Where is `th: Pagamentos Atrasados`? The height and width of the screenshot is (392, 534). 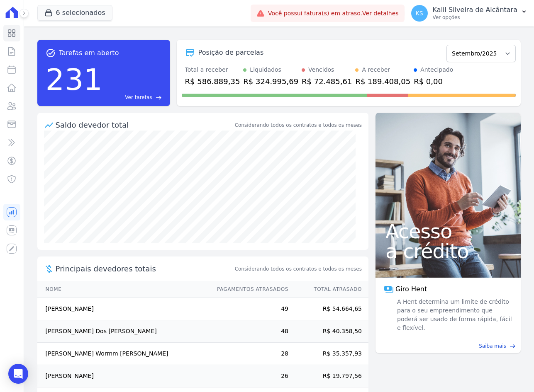 th: Pagamentos Atrasados is located at coordinates (249, 289).